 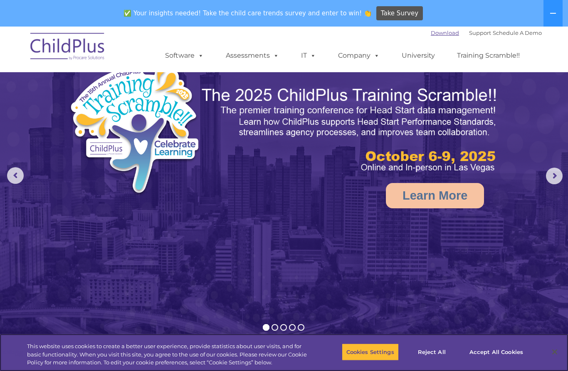 I want to click on img: ChildPlus by Procare Solutions, so click(x=68, y=48).